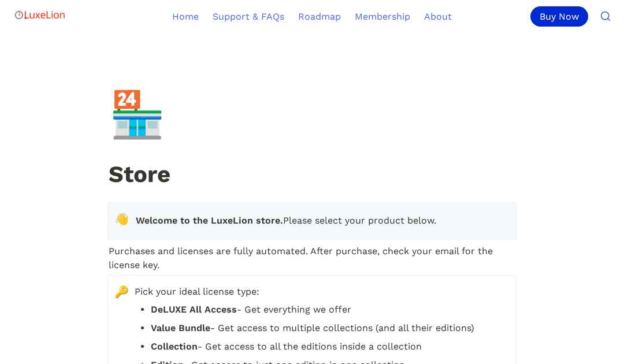 This screenshot has height=364, width=624. What do you see at coordinates (209, 220) in the screenshot?
I see `strong: Welcome to the LuxeLion store.` at bounding box center [209, 220].